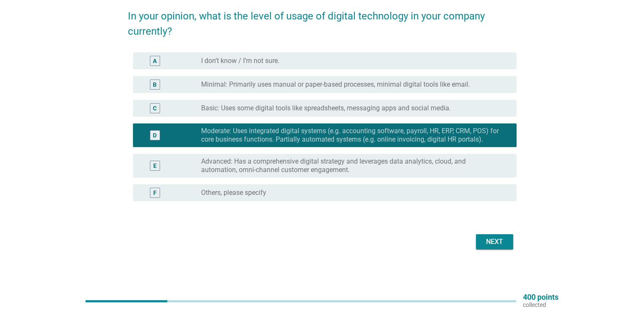 This screenshot has height=312, width=644. Describe the element at coordinates (154, 136) in the screenshot. I see `div: D` at that location.